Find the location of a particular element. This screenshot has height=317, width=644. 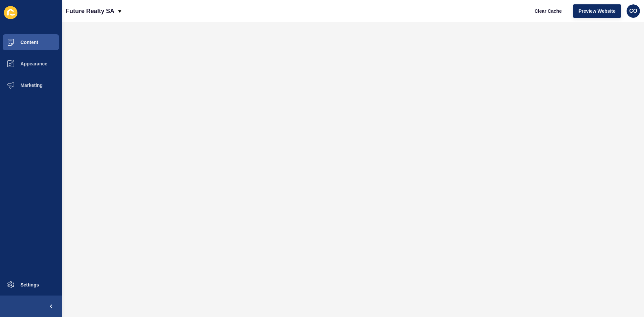

button: Clear Cache is located at coordinates (548, 11).